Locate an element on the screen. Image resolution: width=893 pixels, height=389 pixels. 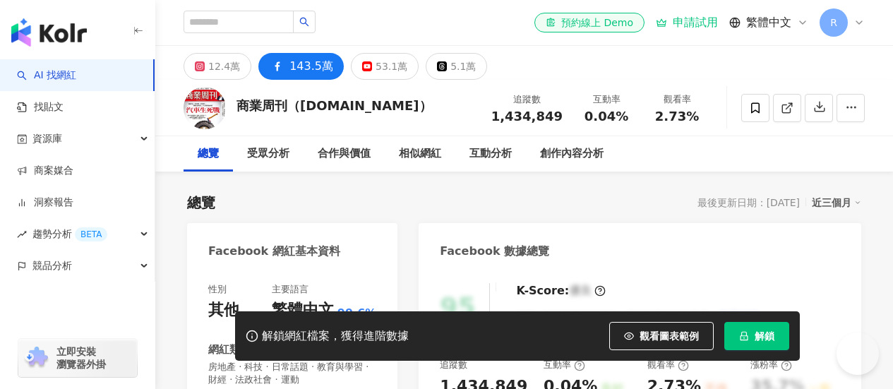
span: 解鎖 is located at coordinates (765, 336).